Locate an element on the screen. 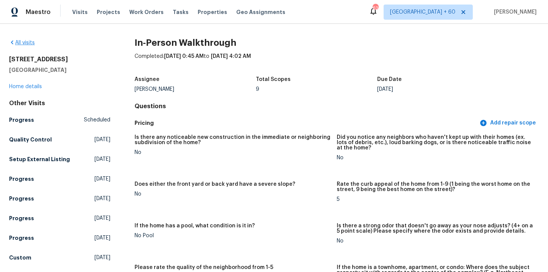 Image resolution: width=548 pixels, height=272 pixels. h2: In-Person Walkthrough is located at coordinates (337, 43).